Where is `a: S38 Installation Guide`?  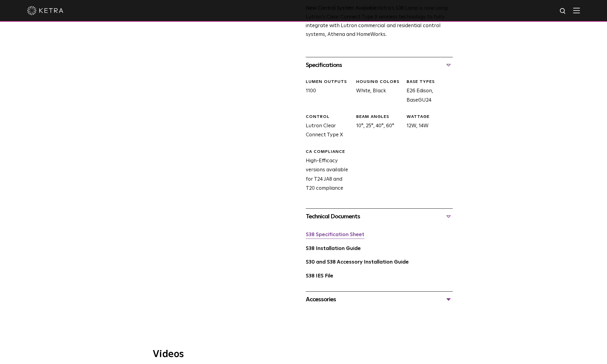 a: S38 Installation Guide is located at coordinates (333, 248).